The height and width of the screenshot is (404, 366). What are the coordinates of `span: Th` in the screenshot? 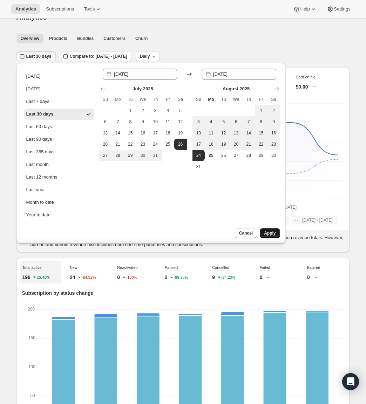 It's located at (155, 99).